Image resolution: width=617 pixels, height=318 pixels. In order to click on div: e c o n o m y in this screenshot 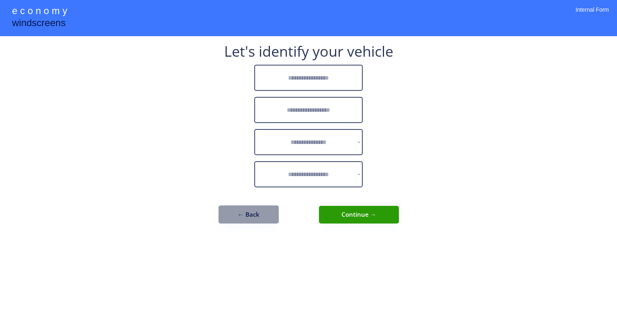, I will do `click(39, 12)`.